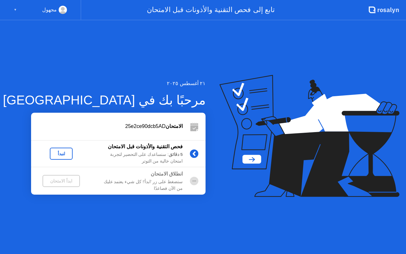  Describe the element at coordinates (61, 153) in the screenshot. I see `button: لنبدأ` at that location.